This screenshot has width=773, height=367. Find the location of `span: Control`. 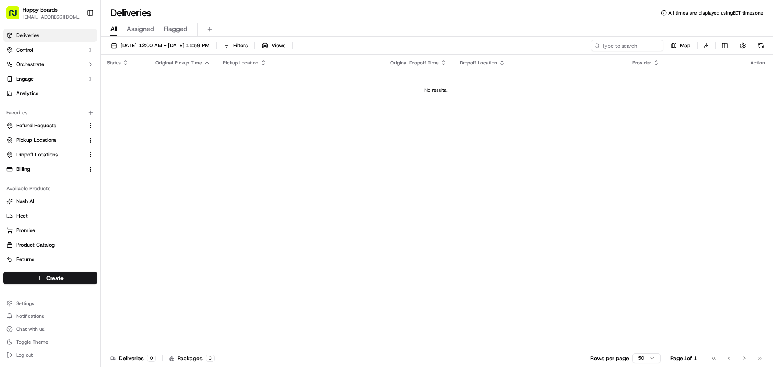

span: Control is located at coordinates (25, 50).